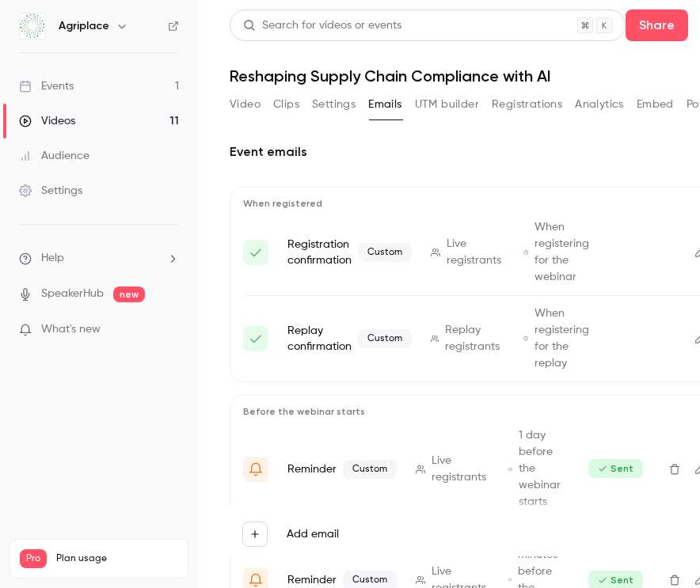 The width and height of the screenshot is (700, 588). Describe the element at coordinates (245, 104) in the screenshot. I see `button: Video` at that location.